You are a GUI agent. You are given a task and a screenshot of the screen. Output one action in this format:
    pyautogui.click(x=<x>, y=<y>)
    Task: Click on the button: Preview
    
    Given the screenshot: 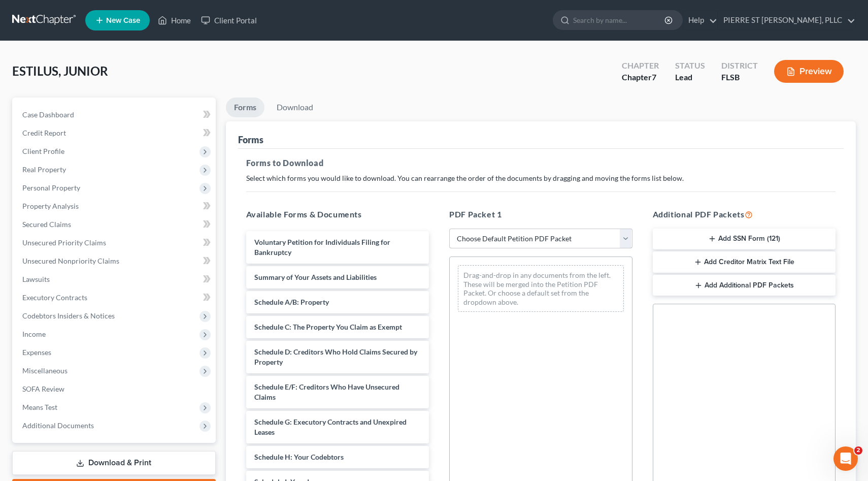 What is the action you would take?
    pyautogui.click(x=809, y=71)
    